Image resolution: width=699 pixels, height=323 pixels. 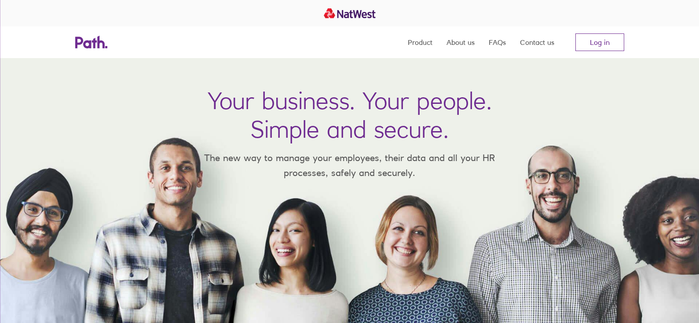 What do you see at coordinates (350, 115) in the screenshot?
I see `h1: Your business. Your people. Simple and secure.` at bounding box center [350, 115].